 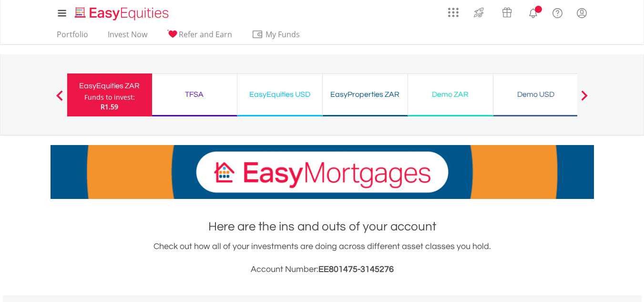 What do you see at coordinates (479, 12) in the screenshot?
I see `img: thrive-v2.svg` at bounding box center [479, 12].